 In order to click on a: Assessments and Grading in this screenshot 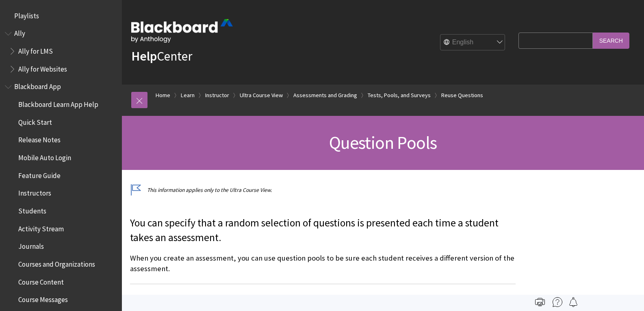, I will do `click(325, 95)`.